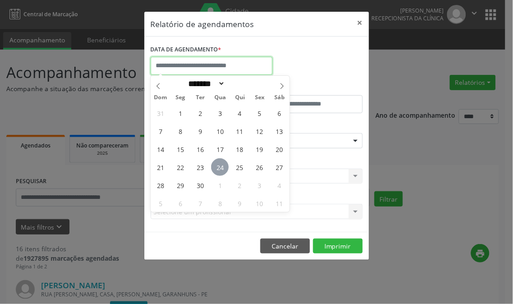 This screenshot has height=304, width=513. I want to click on span: Setembro 25, 2025, so click(240, 167).